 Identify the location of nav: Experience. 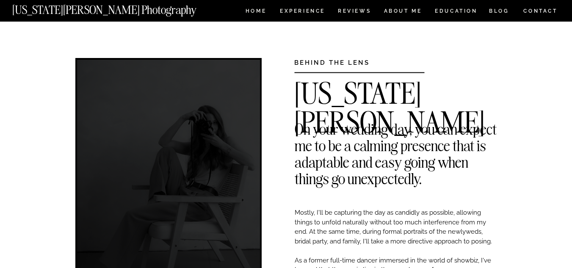
(302, 12).